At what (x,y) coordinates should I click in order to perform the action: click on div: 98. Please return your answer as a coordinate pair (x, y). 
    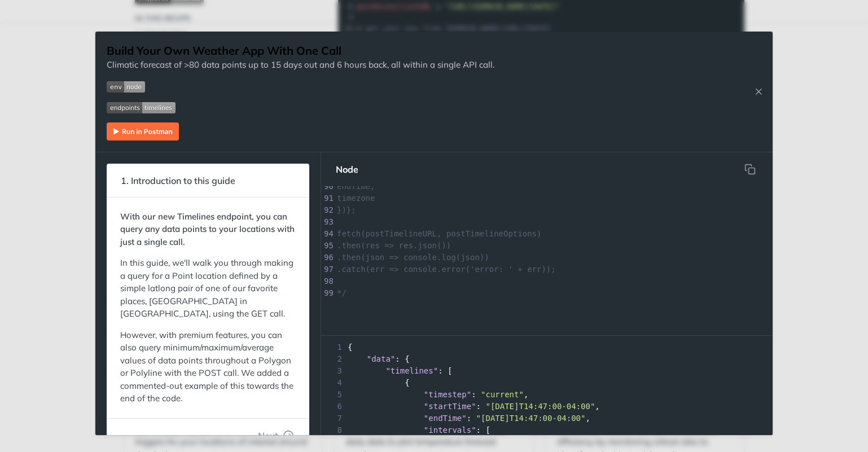
    Looking at the image, I should click on (327, 281).